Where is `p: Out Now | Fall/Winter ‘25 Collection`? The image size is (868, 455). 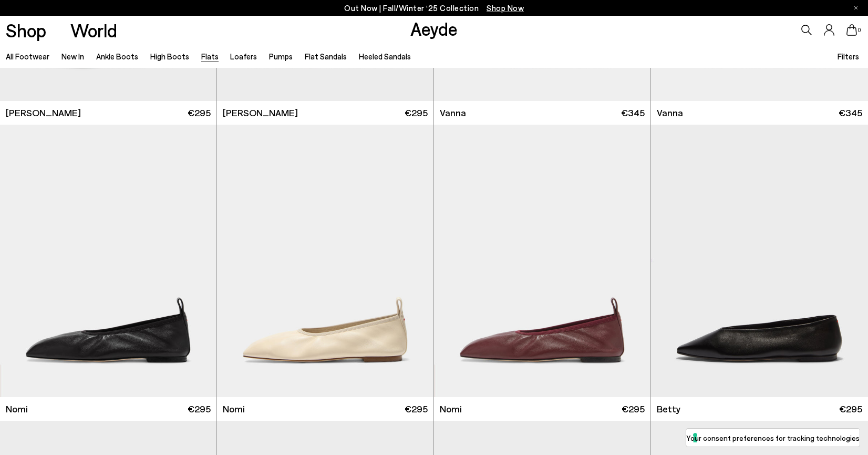 p: Out Now | Fall/Winter ‘25 Collection is located at coordinates (434, 8).